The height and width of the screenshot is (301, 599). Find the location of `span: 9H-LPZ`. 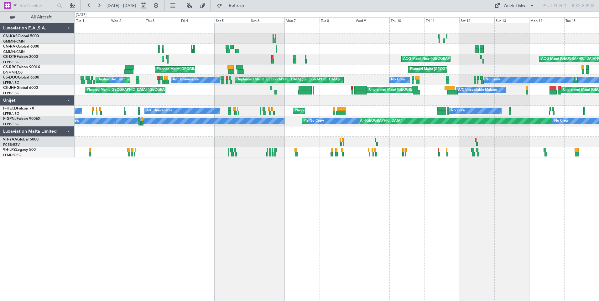

span: 9H-LPZ is located at coordinates (9, 150).